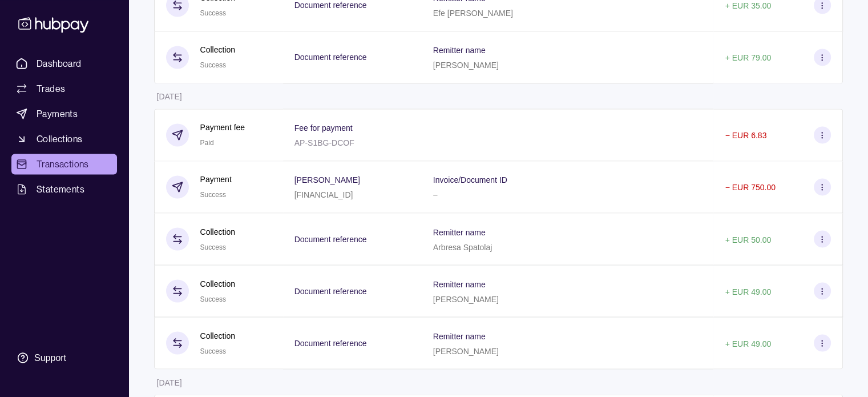 The height and width of the screenshot is (397, 868). Describe the element at coordinates (64, 114) in the screenshot. I see `a: Payments` at that location.